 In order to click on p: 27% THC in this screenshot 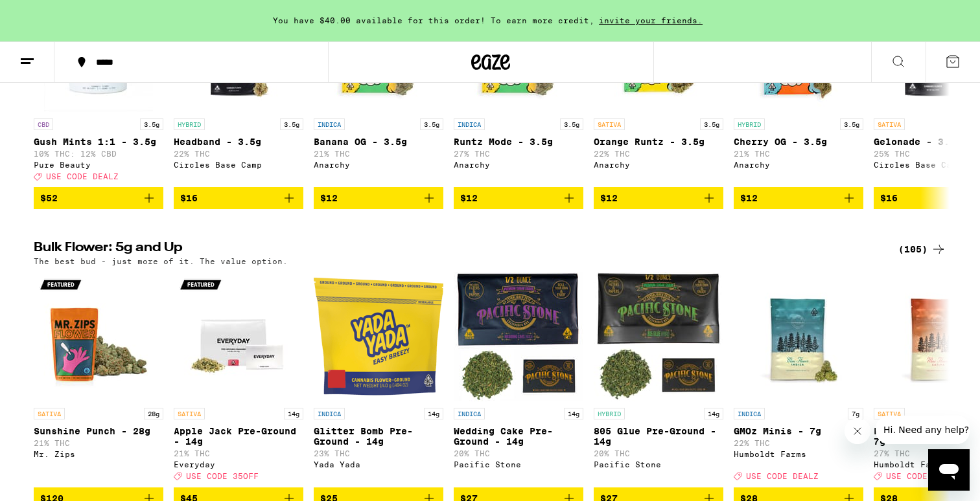, I will do `click(519, 153)`.